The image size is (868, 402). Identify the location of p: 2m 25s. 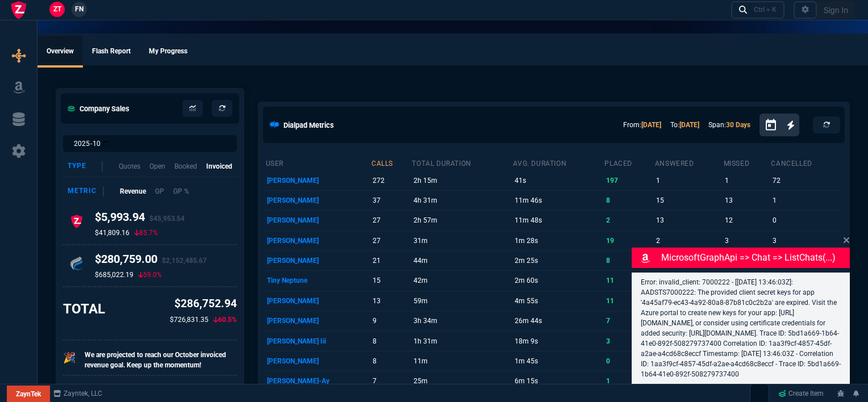
(559, 261).